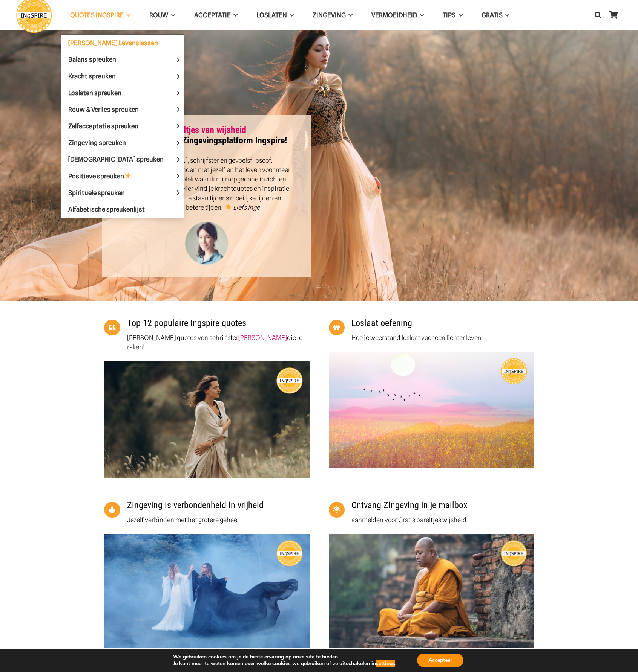  What do you see at coordinates (127, 15) in the screenshot?
I see `span: QUOTES INGSPIRE Menu` at bounding box center [127, 15].